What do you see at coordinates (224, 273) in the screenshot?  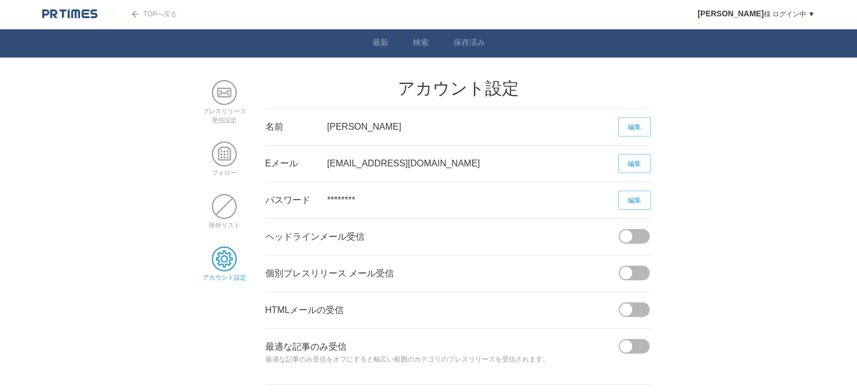 I see `a: アカウント設定` at bounding box center [224, 273].